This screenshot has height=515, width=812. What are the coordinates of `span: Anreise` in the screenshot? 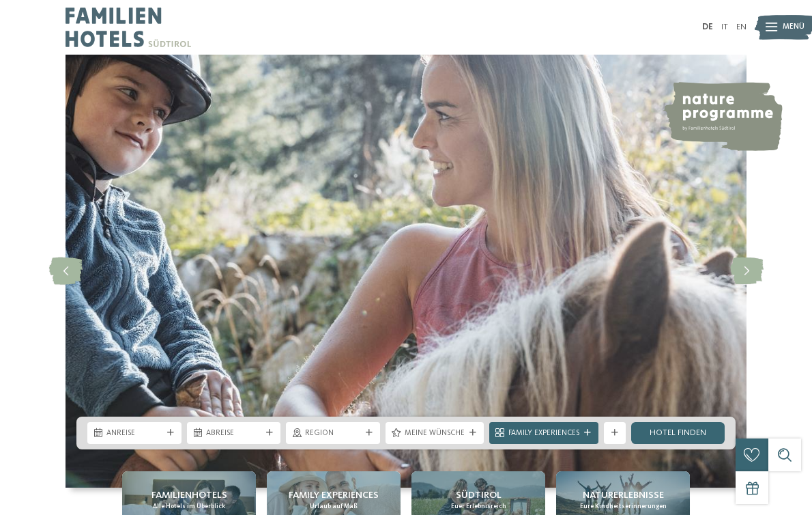 It's located at (134, 434).